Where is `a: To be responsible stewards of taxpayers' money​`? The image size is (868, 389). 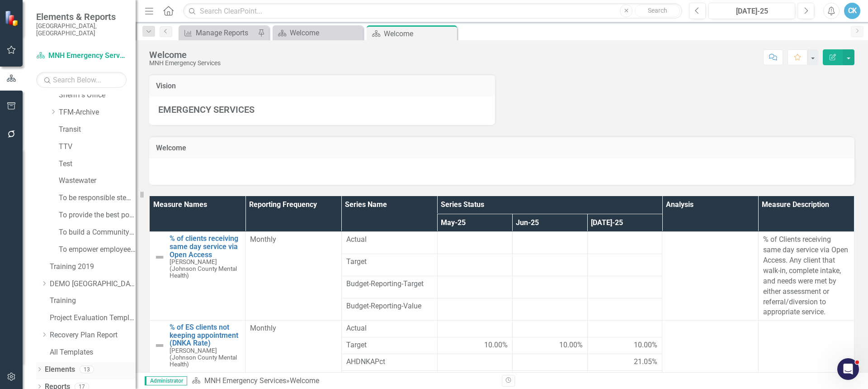 a: To be responsible stewards of taxpayers' money​ is located at coordinates (97, 198).